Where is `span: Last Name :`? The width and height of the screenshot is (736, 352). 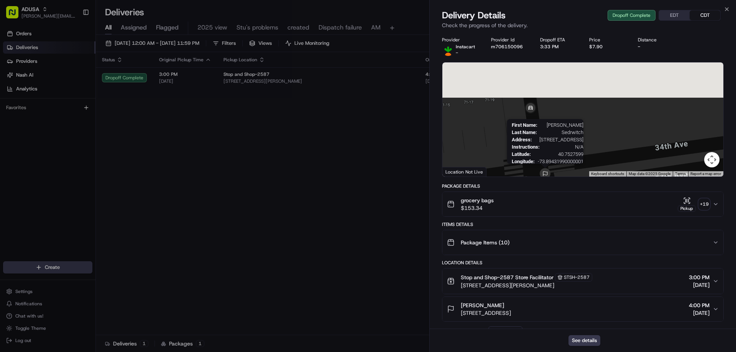 span: Last Name : is located at coordinates (524, 132).